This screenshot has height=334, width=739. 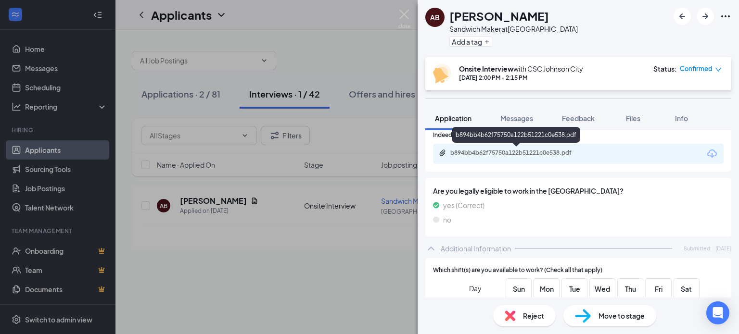 I want to click on svg: Ellipses, so click(x=726, y=16).